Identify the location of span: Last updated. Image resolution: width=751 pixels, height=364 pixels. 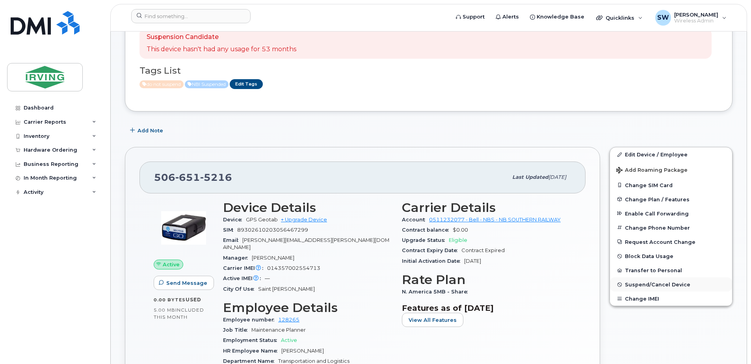
(531, 177).